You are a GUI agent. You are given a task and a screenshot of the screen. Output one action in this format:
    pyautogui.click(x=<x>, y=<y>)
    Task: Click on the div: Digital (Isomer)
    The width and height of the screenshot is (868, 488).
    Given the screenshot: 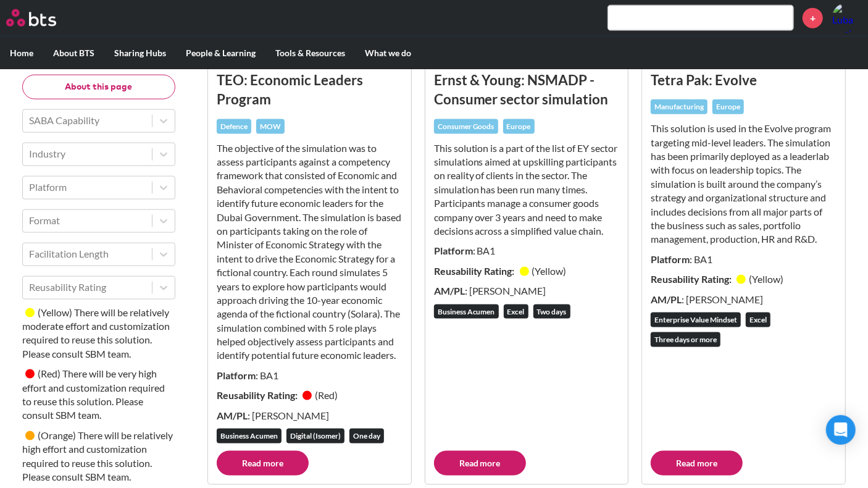 What is the action you would take?
    pyautogui.click(x=315, y=436)
    